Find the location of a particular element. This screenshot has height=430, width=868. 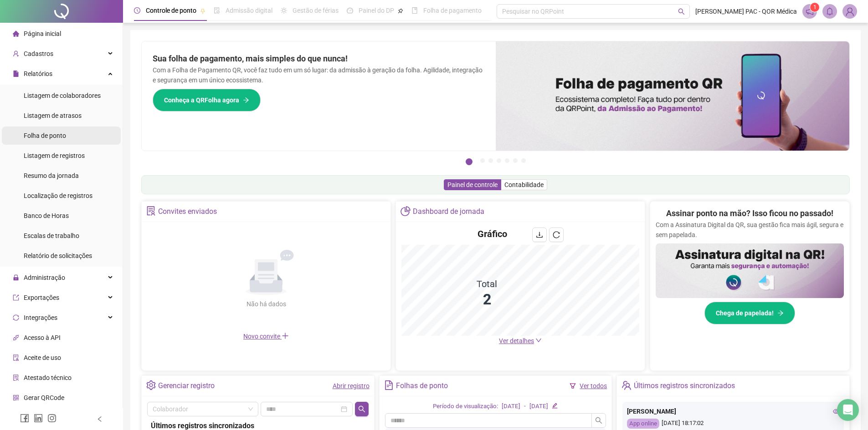

span: sun is located at coordinates (284, 11).